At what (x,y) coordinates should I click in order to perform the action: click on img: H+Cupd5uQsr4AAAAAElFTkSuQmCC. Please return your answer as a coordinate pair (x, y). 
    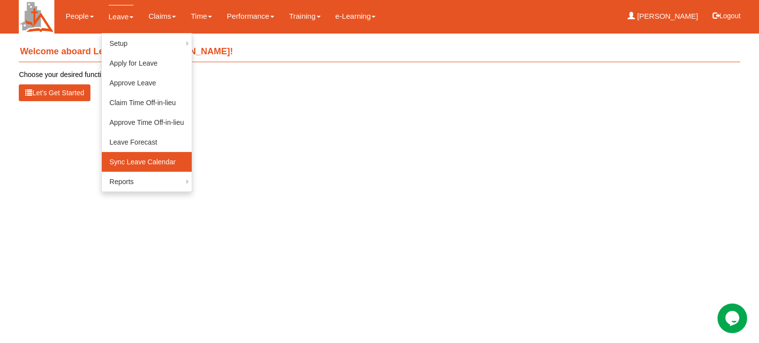
    Looking at the image, I should click on (36, 17).